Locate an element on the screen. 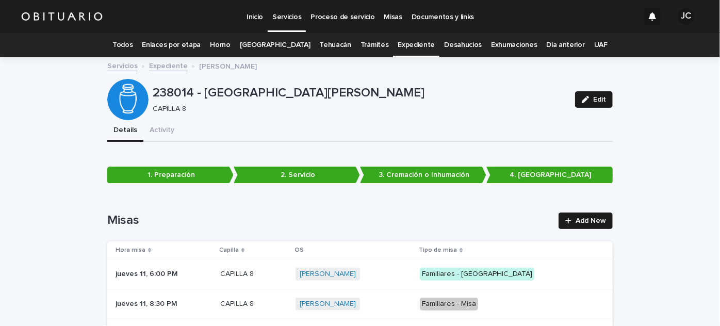 The width and height of the screenshot is (720, 326). p: 3. Cremación o Inhumación is located at coordinates (423, 175).